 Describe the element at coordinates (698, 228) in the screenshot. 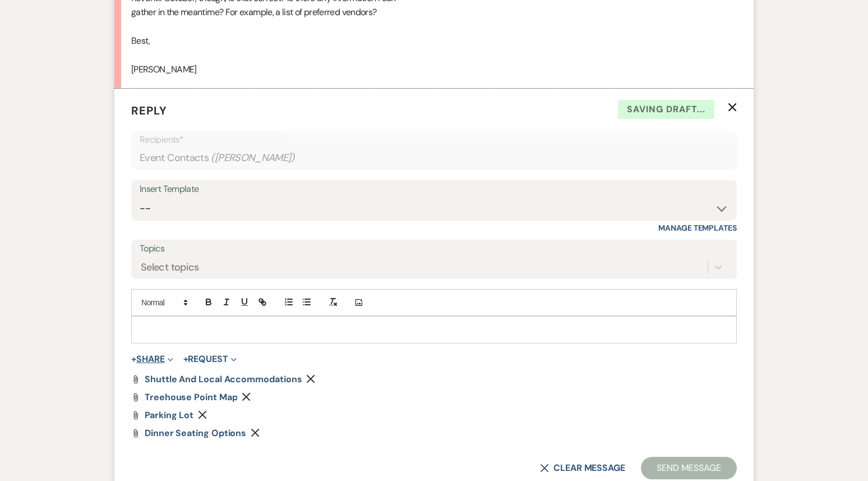

I see `a: Manage Templates` at that location.